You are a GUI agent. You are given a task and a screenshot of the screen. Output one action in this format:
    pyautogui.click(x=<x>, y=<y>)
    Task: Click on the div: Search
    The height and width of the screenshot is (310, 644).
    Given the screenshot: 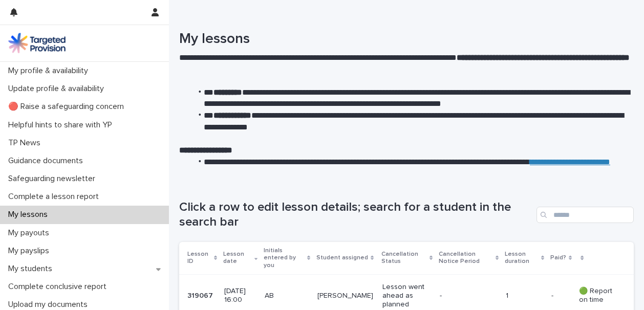 What is the action you would take?
    pyautogui.click(x=585, y=215)
    